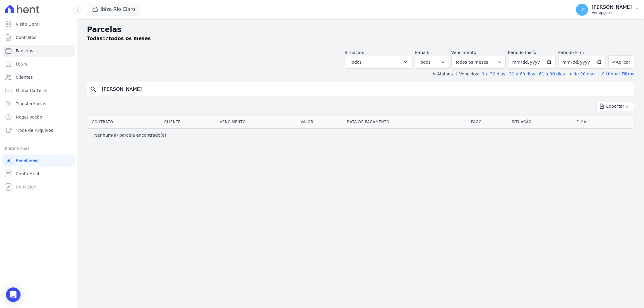 The height and width of the screenshot is (308, 644). Describe the element at coordinates (119, 39) in the screenshot. I see `p: de` at that location.